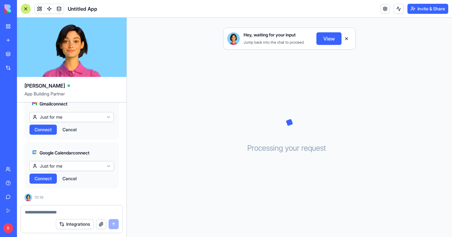 Image resolution: width=452 pixels, height=237 pixels. I want to click on h3: Processing your request, so click(289, 148).